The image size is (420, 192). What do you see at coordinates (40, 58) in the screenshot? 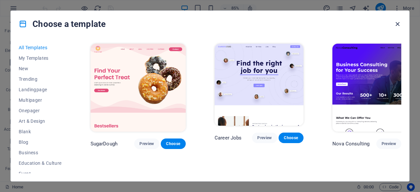
I see `button: My Templates` at bounding box center [40, 58].